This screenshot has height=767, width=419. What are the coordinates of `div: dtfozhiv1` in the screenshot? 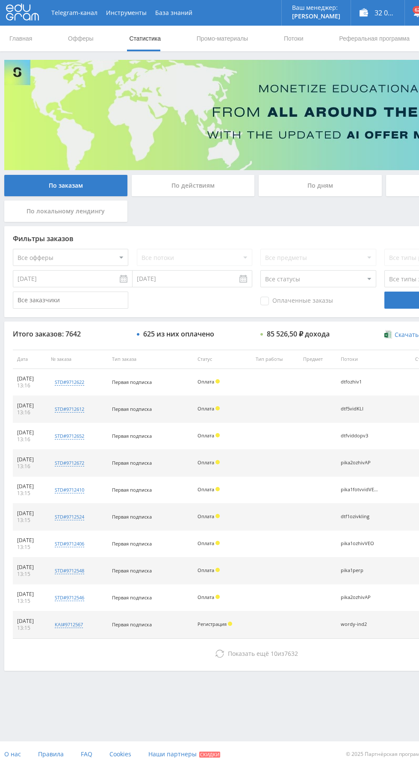 It's located at (360, 382).